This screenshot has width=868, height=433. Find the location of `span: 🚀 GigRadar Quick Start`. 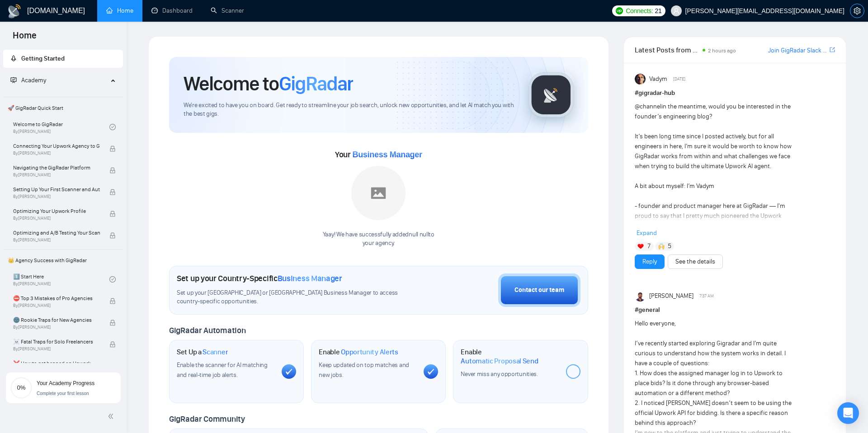

span: 🚀 GigRadar Quick Start is located at coordinates (63, 108).